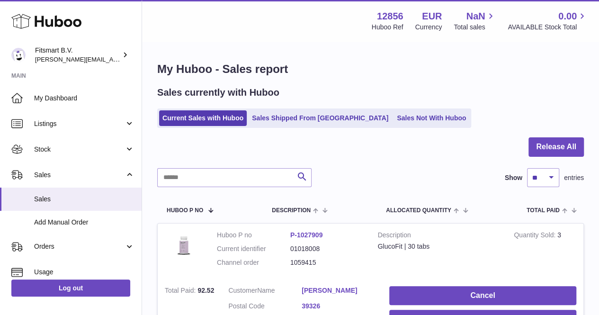 Image resolution: width=599 pixels, height=315 pixels. What do you see at coordinates (84, 98) in the screenshot?
I see `span: My Dashboard` at bounding box center [84, 98].